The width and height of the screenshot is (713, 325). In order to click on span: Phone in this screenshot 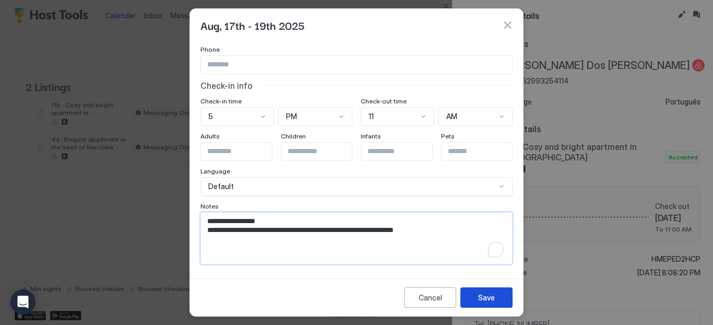, I will do `click(210, 49)`.